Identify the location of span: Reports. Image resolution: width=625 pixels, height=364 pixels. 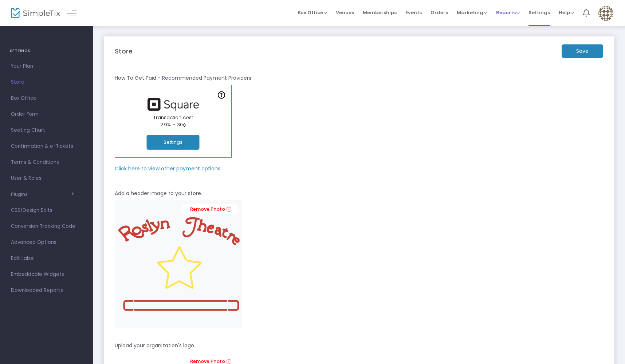
(508, 12).